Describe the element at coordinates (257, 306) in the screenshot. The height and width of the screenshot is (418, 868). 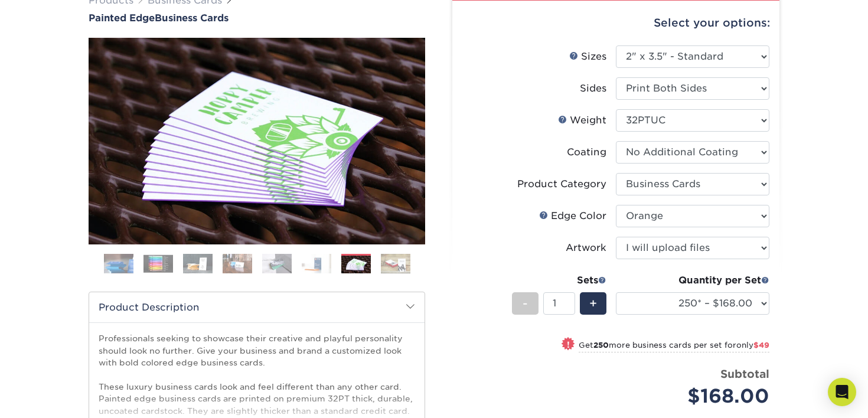
I see `h2: Product Description` at that location.